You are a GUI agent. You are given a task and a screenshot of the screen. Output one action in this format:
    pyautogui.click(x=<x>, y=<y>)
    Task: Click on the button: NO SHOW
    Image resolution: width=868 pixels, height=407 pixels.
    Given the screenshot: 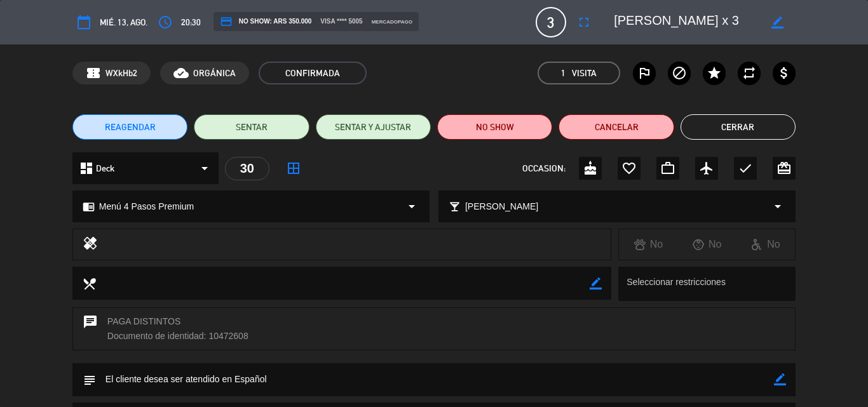 What is the action you would take?
    pyautogui.click(x=494, y=127)
    